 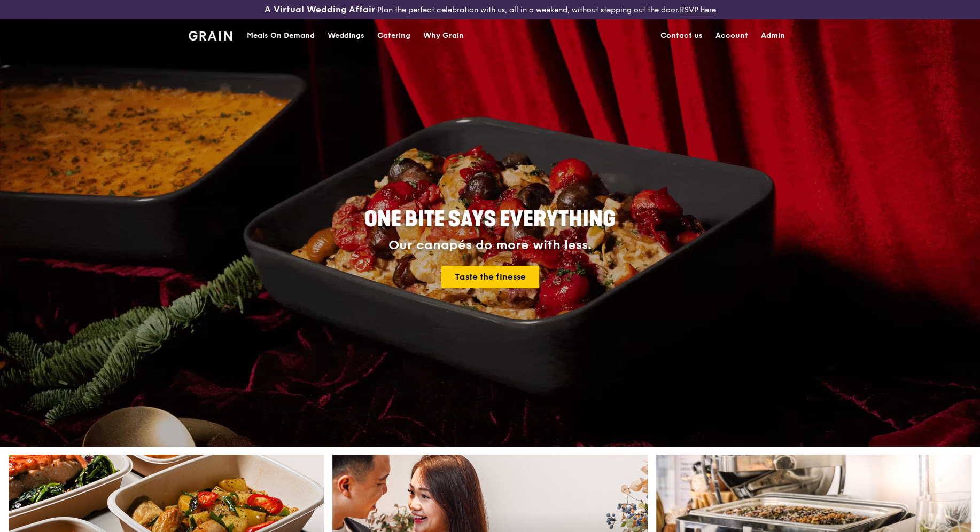 I want to click on div: Plan the perfect celebration with us, all in a weekend, without stepping out the door., so click(x=490, y=10).